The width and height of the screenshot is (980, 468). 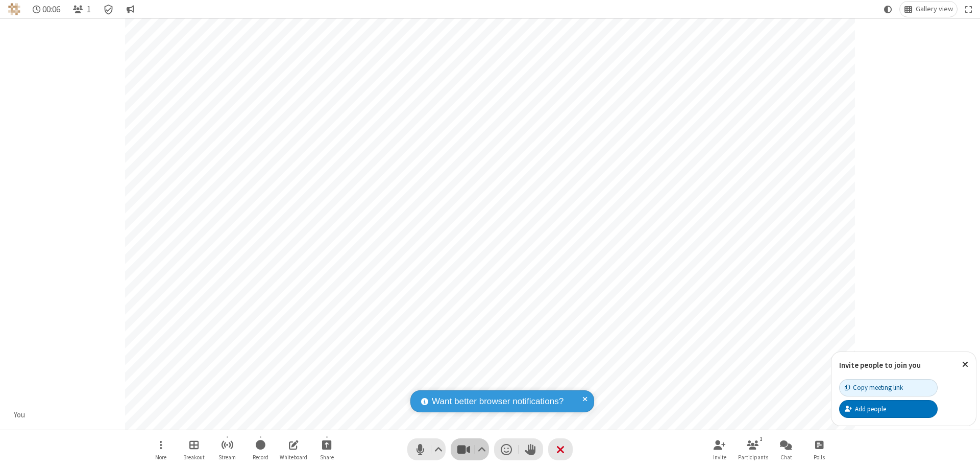 What do you see at coordinates (89, 9) in the screenshot?
I see `span: 1` at bounding box center [89, 9].